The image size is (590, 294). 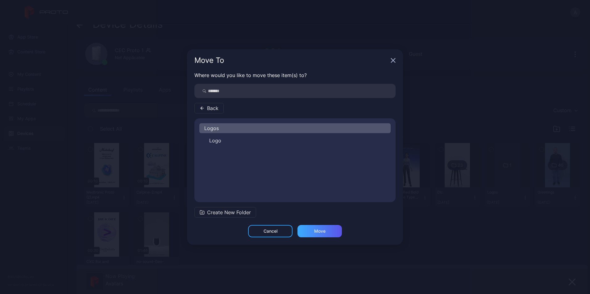 What do you see at coordinates (225, 212) in the screenshot?
I see `button: Create New Folder` at bounding box center [225, 212].